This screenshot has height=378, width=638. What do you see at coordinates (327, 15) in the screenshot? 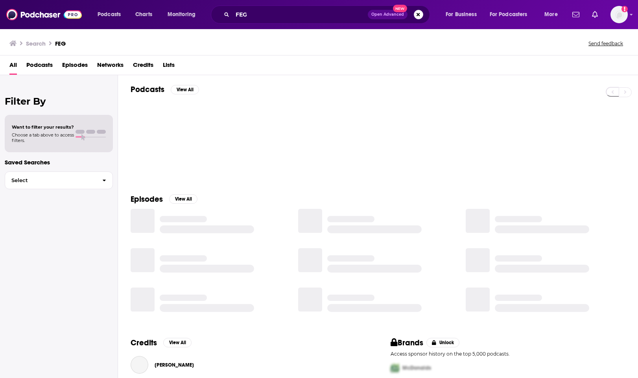
I see `div: Search podcasts, credits, & more...` at bounding box center [327, 15].